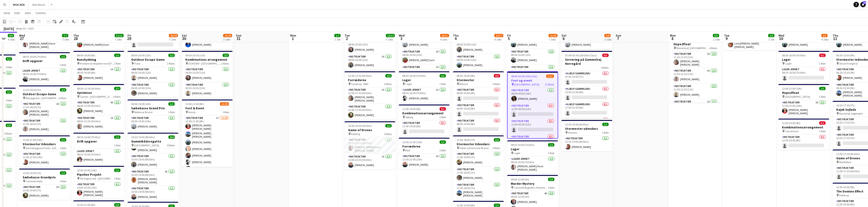 Image resolution: width=868 pixels, height=207 pixels. What do you see at coordinates (224, 104) in the screenshot?
I see `span: 11/20` at bounding box center [224, 104].